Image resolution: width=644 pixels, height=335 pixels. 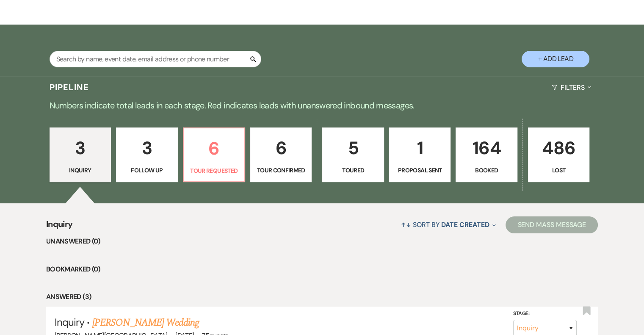 I want to click on a: 3Follow Up, so click(x=147, y=155).